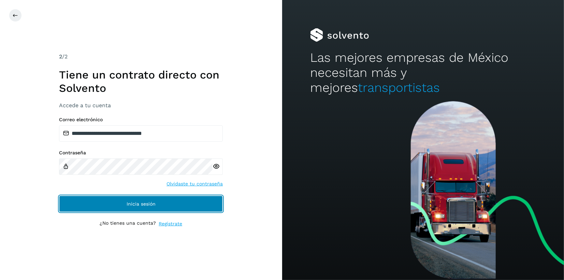  Describe the element at coordinates (399, 87) in the screenshot. I see `span: transportistas` at that location.